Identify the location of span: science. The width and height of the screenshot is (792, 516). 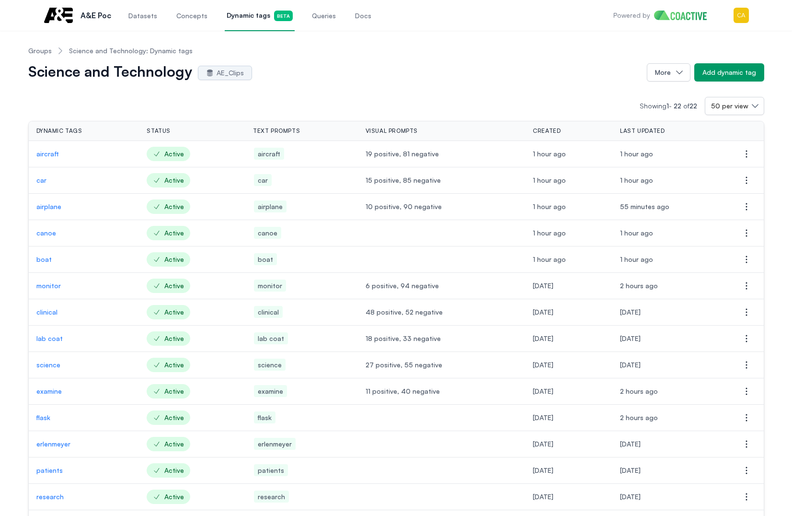
(270, 364).